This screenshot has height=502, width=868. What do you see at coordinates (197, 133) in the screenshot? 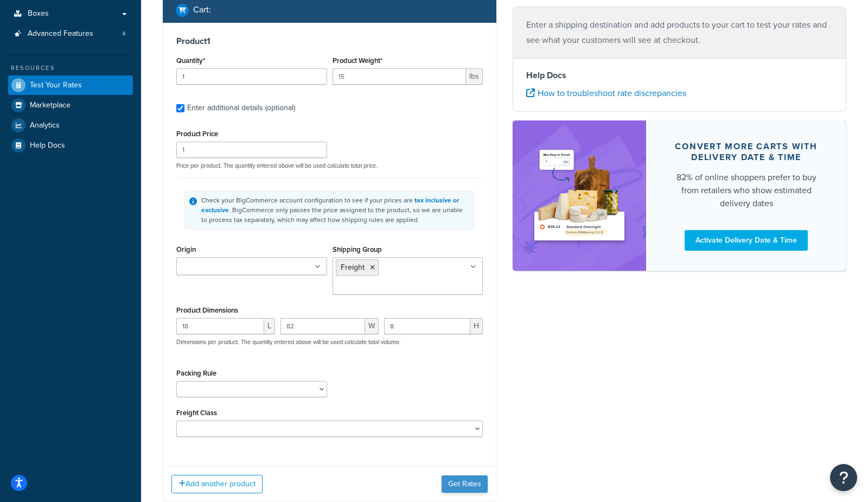
I see `label: Product Price` at bounding box center [197, 133].